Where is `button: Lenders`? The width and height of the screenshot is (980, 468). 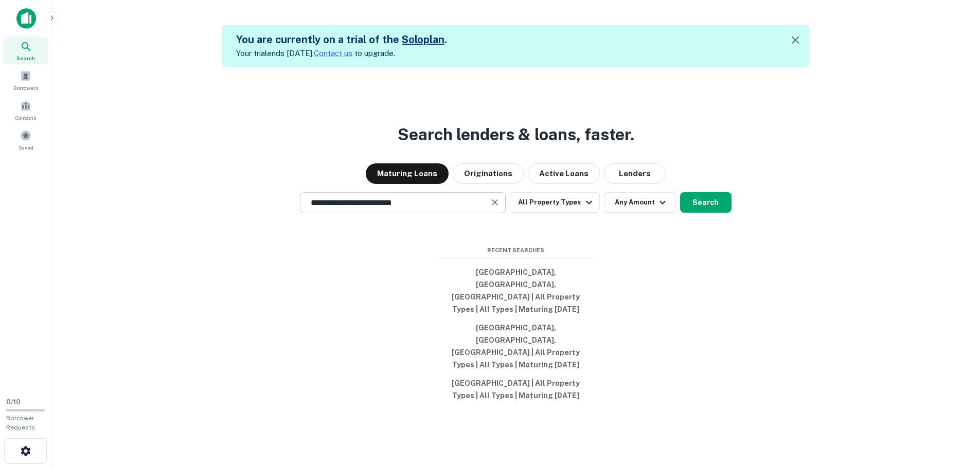
button: Lenders is located at coordinates (635, 173).